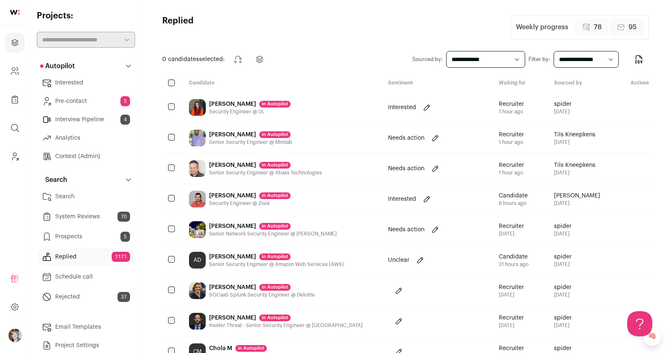 The width and height of the screenshot is (669, 353). I want to click on div: Security Engineer @ Zoox, so click(250, 203).